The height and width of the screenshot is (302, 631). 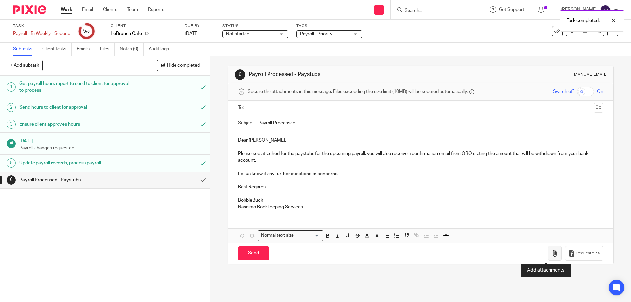 What do you see at coordinates (161, 49) in the screenshot?
I see `a: Audit logs` at bounding box center [161, 49].